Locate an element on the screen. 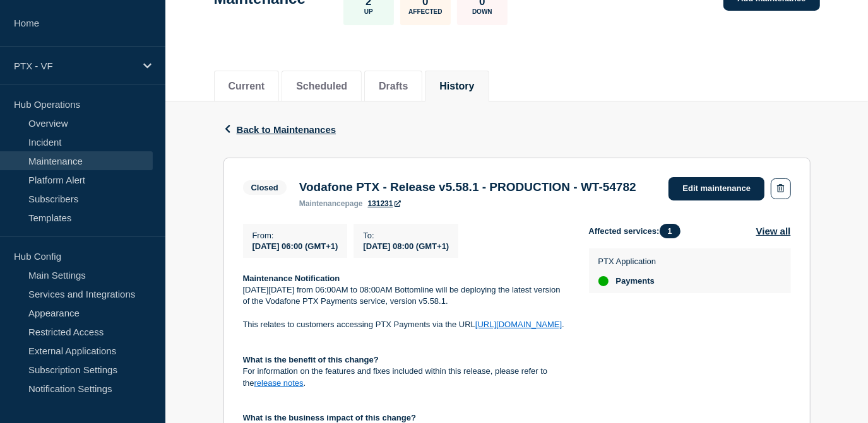 Image resolution: width=868 pixels, height=423 pixels. span: Back to Maintenances is located at coordinates (286, 129).